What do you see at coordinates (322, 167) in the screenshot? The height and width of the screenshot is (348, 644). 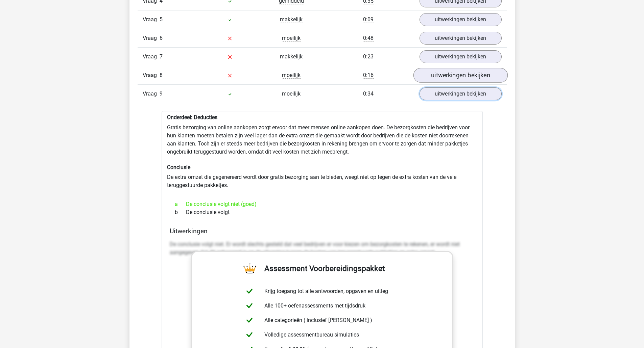 I see `h6: Conclusie` at bounding box center [322, 167].